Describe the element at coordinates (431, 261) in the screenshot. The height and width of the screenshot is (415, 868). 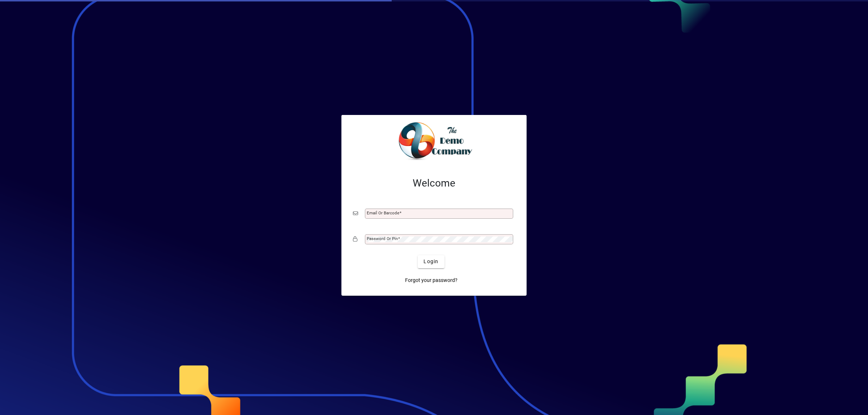
I see `span: Login` at that location.